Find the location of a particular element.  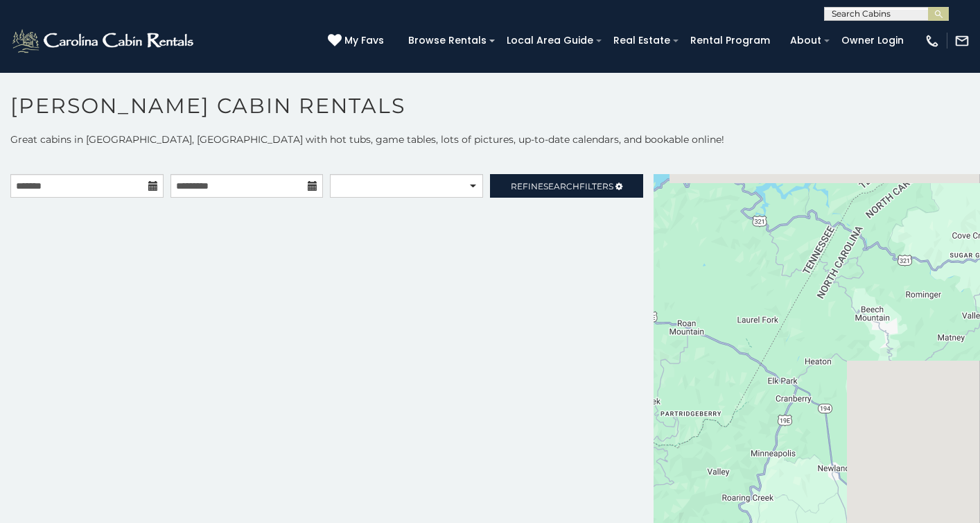

a: Rental Program is located at coordinates (730, 40).